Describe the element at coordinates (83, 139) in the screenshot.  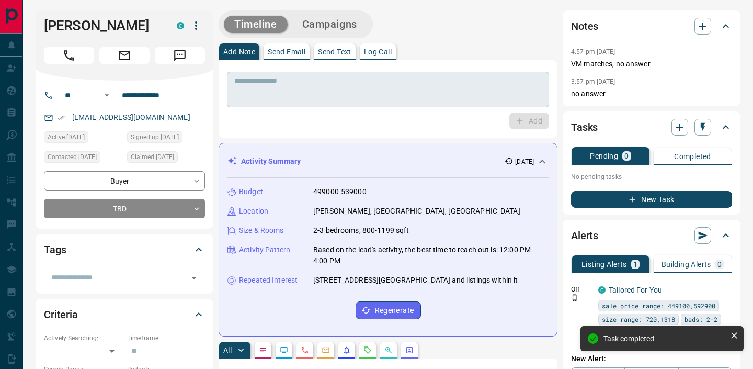
I see `div: Fri Aug 01 2025` at that location.